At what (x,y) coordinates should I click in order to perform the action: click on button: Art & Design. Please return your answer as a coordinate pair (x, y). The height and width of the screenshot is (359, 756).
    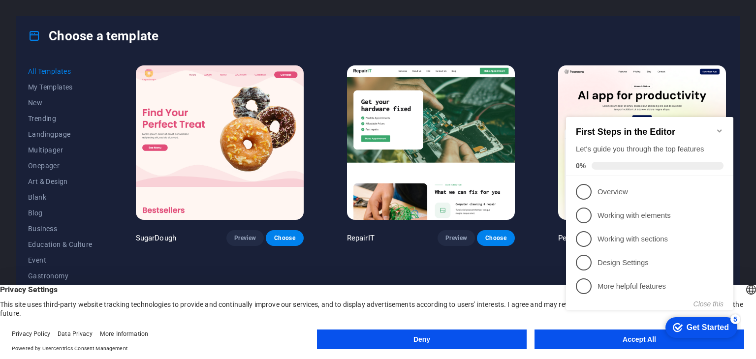
    Looking at the image, I should click on (60, 182).